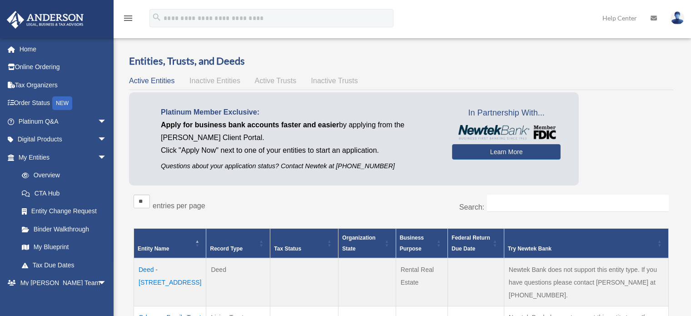 The width and height of the screenshot is (691, 316). Describe the element at coordinates (276, 80) in the screenshot. I see `span: Active Trusts` at that location.